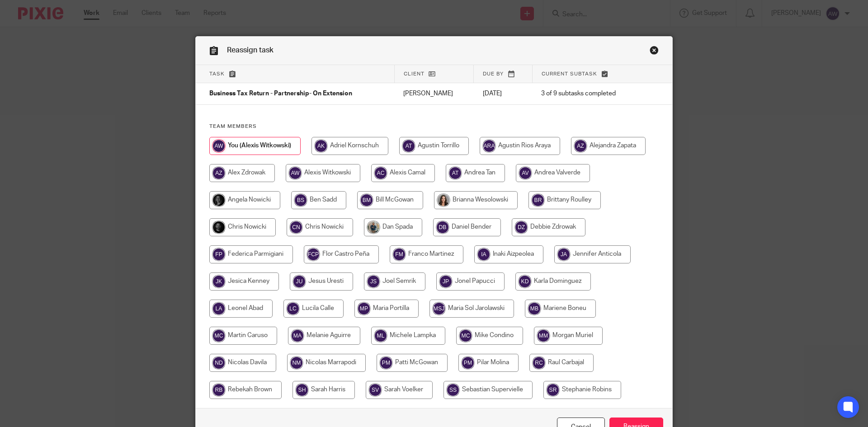 The height and width of the screenshot is (427, 868). I want to click on td: 3 of 9 subtasks completed, so click(586, 94).